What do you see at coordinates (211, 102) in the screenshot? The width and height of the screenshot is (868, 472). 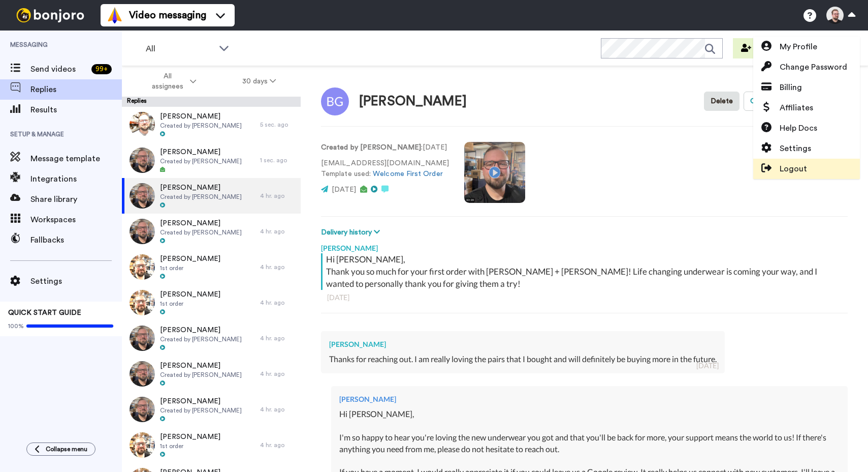 I see `div: Replies` at bounding box center [211, 102].